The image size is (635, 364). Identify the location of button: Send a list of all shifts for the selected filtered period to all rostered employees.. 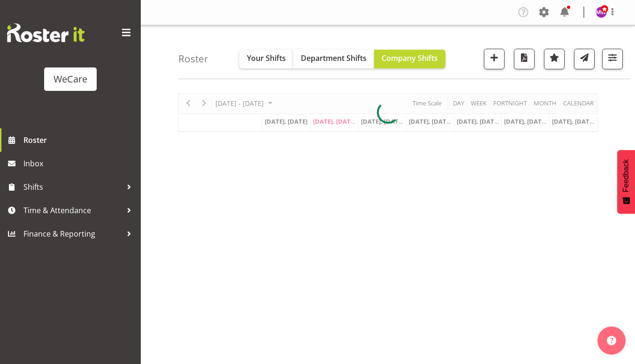
(584, 59).